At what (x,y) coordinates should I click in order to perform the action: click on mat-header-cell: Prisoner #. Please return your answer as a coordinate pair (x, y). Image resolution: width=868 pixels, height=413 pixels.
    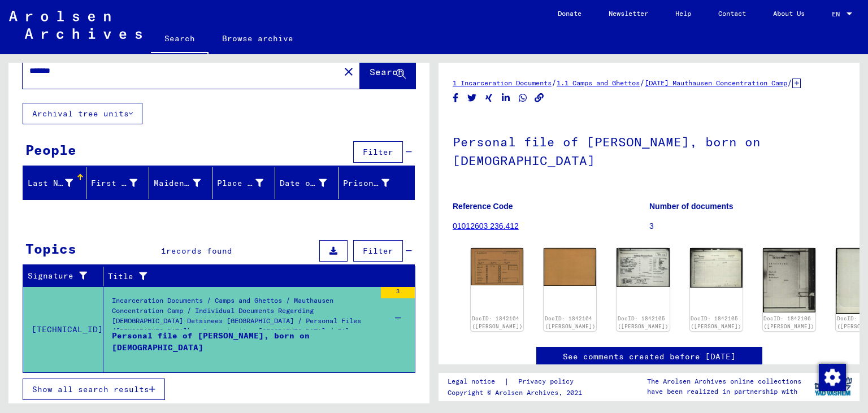
    Looking at the image, I should click on (376, 183).